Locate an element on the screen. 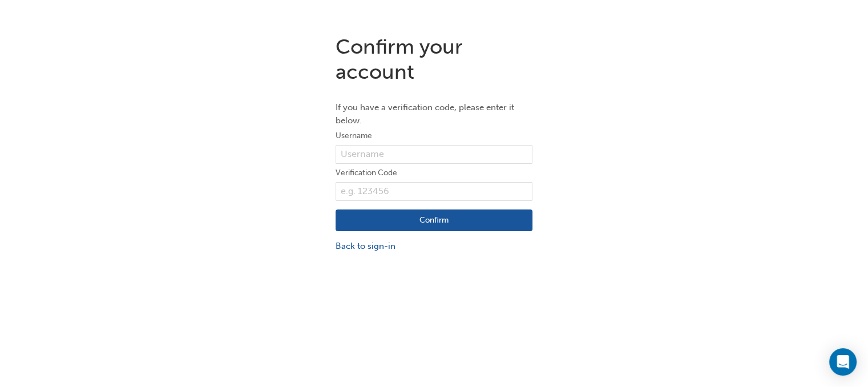  button: Confirm is located at coordinates (434, 221).